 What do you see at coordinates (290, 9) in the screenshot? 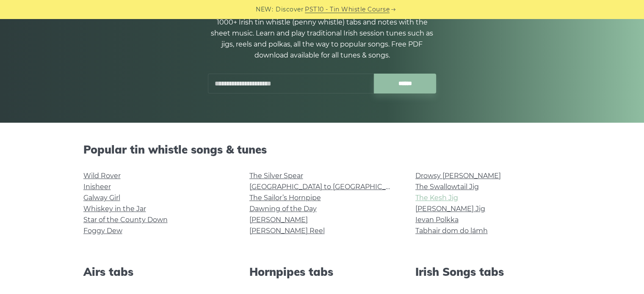
I see `span: Discover` at bounding box center [290, 9].